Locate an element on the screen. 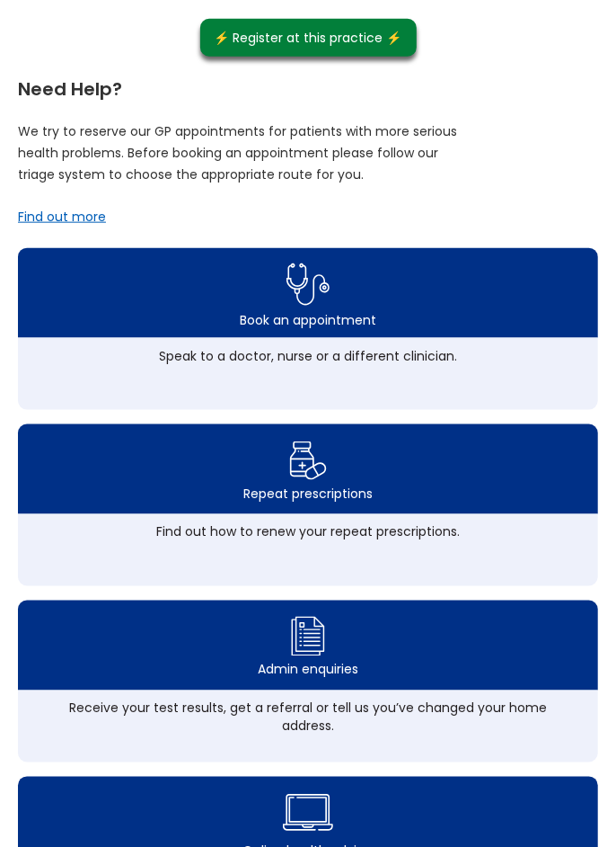 Image resolution: width=616 pixels, height=847 pixels. img: repeat prescription icon is located at coordinates (308, 461).